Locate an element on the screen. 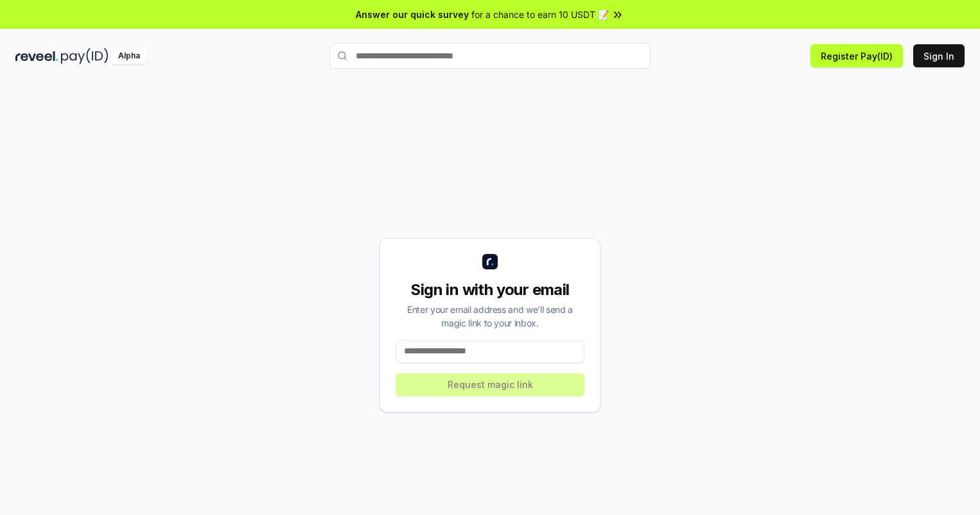 The height and width of the screenshot is (515, 980). span: Answer our quick survey is located at coordinates (412, 14).